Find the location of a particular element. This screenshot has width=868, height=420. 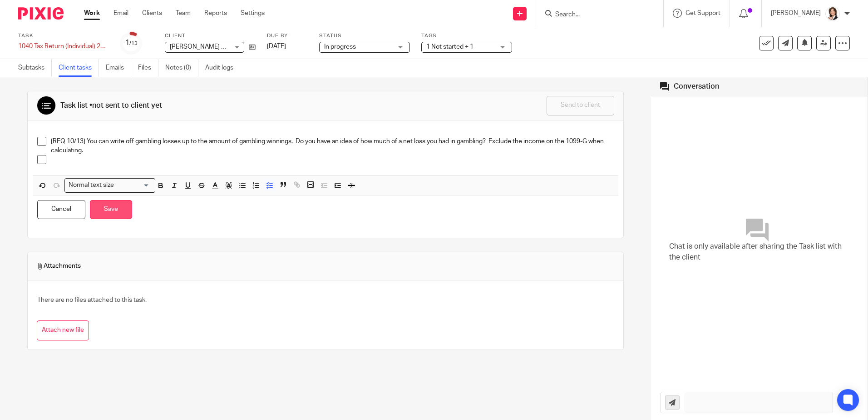

label: Tags is located at coordinates (467, 36).